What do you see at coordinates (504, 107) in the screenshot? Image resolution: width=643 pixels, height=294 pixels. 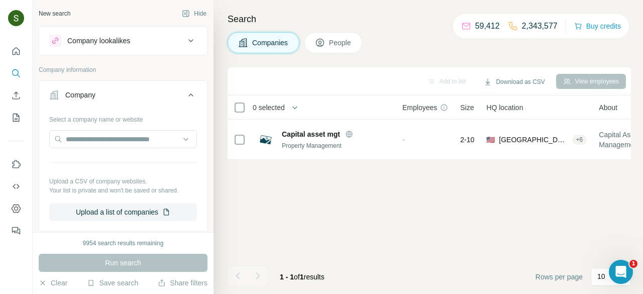 I see `span: HQ location` at bounding box center [504, 107].